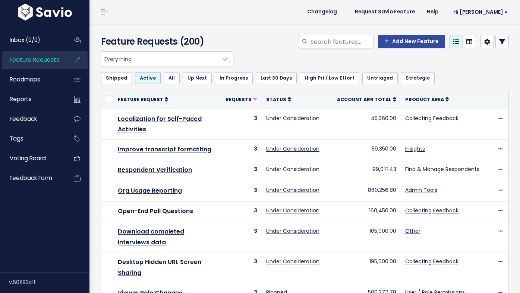 The width and height of the screenshot is (520, 293). What do you see at coordinates (31, 178) in the screenshot?
I see `span: Feedback form` at bounding box center [31, 178].